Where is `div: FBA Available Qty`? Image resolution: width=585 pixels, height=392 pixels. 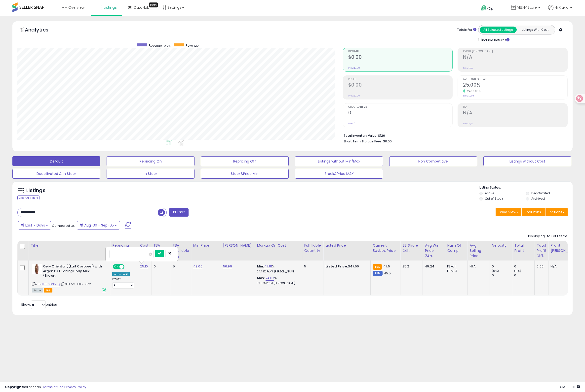
div: FBA Available Qty is located at coordinates (181, 250).